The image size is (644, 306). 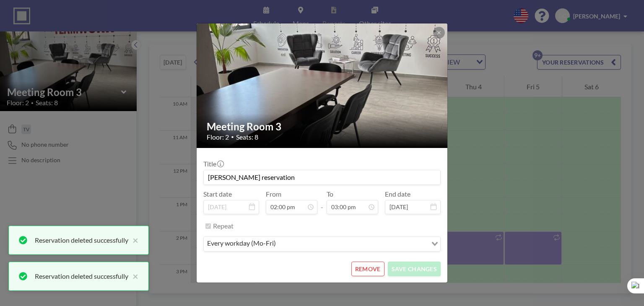 What do you see at coordinates (352, 245) in the screenshot?
I see `input: Search for option` at bounding box center [352, 245].